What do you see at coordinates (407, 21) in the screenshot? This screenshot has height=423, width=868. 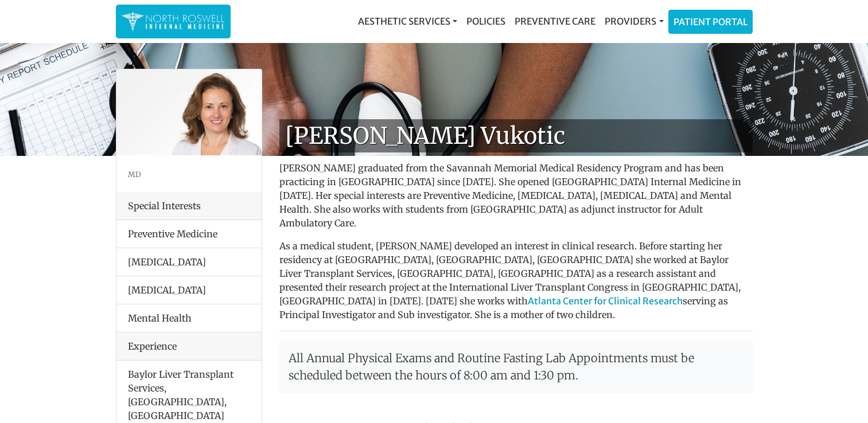 I see `a: Aesthetic Services` at bounding box center [407, 21].